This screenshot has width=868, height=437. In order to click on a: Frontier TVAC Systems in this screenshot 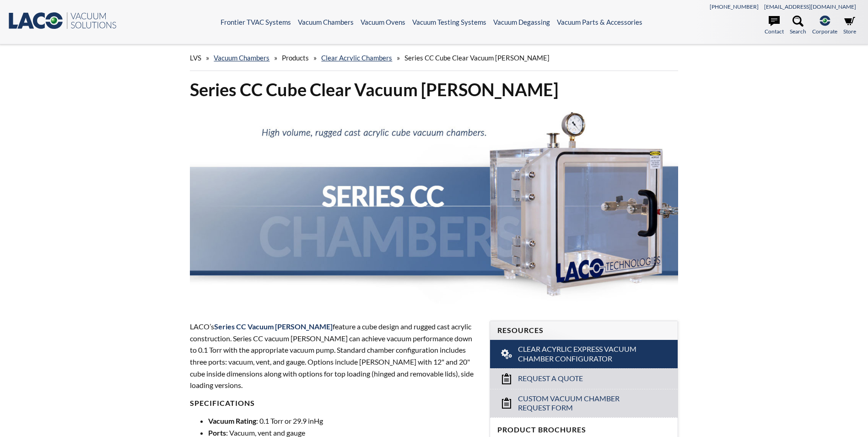, I will do `click(256, 22)`.